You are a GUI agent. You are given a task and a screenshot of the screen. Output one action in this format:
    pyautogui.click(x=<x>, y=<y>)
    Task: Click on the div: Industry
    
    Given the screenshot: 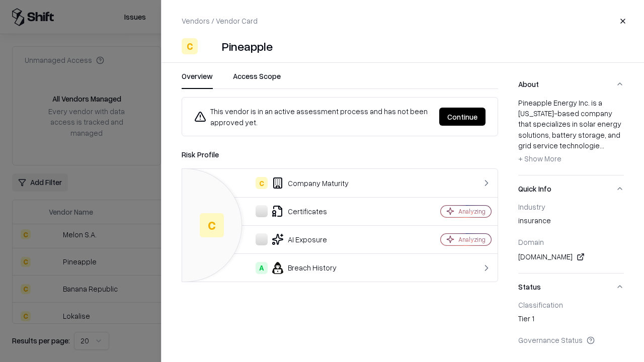 What is the action you would take?
    pyautogui.click(x=571, y=207)
    